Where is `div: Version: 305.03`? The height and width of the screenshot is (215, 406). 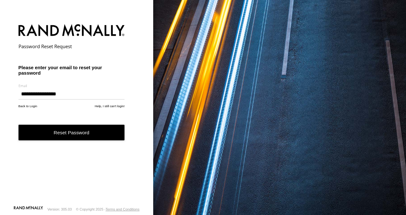
div: Version: 305.03 is located at coordinates (60, 209).